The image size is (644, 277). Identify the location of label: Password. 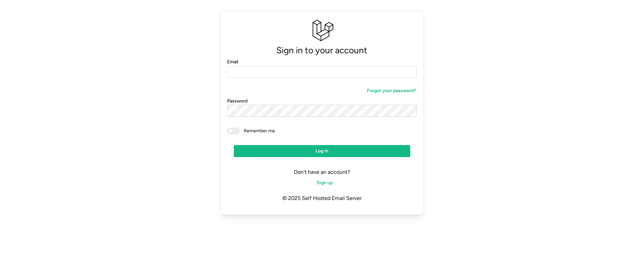
(237, 101).